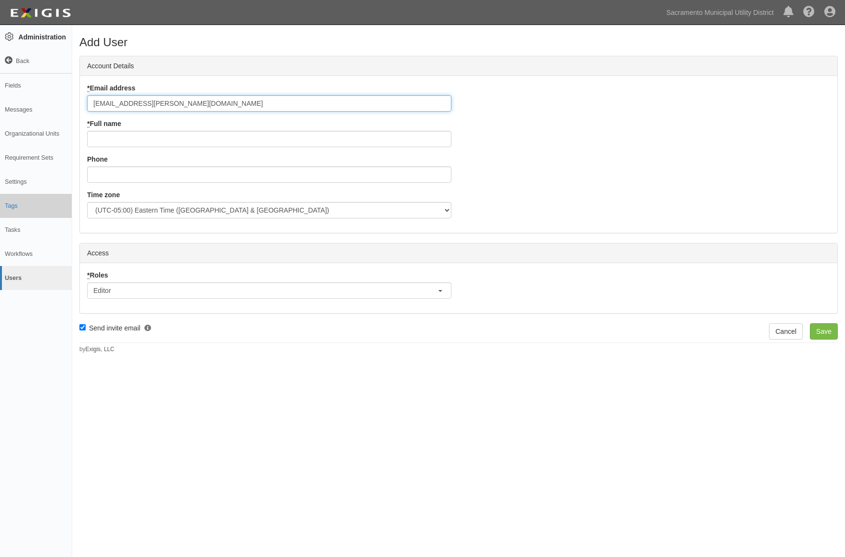 The width and height of the screenshot is (845, 557). I want to click on h1: Add User, so click(459, 42).